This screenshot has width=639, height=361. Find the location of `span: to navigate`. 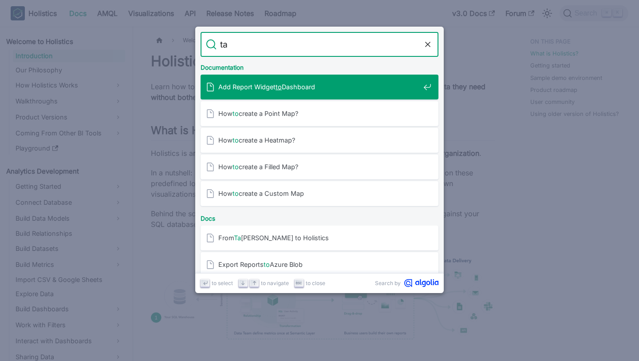

span: to navigate is located at coordinates (275, 283).